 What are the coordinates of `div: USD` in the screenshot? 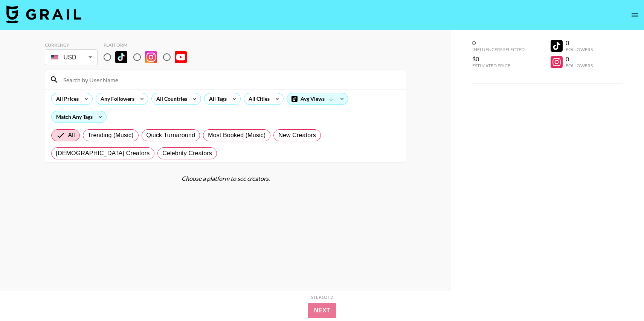 It's located at (71, 57).